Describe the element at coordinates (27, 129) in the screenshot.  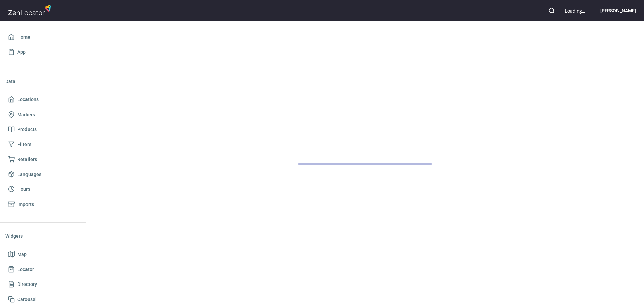
I see `span: Products` at that location.